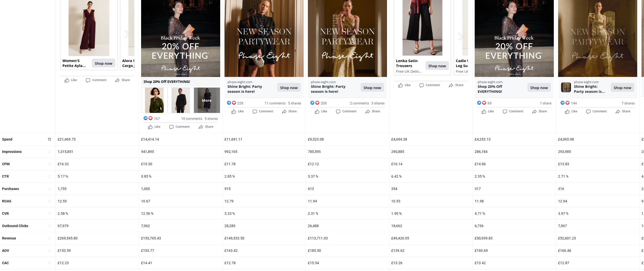 The image size is (644, 271). I want to click on div: 11.98, so click(515, 201).